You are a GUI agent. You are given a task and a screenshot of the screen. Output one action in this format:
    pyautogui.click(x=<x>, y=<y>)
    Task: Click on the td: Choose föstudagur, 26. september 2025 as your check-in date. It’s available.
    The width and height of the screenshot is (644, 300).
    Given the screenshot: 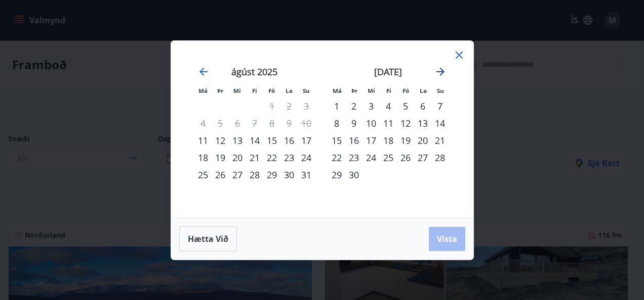 What is the action you would take?
    pyautogui.click(x=405, y=157)
    